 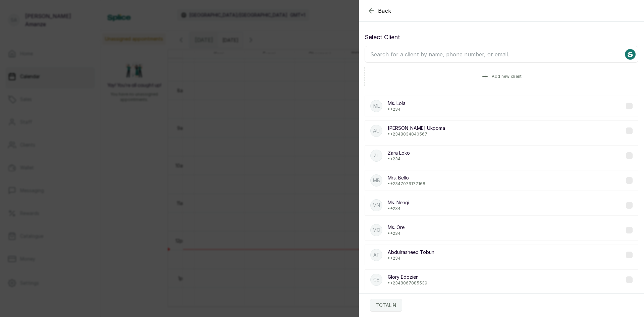 I want to click on input: Search for a client by name, phone number, or email., so click(x=501, y=54).